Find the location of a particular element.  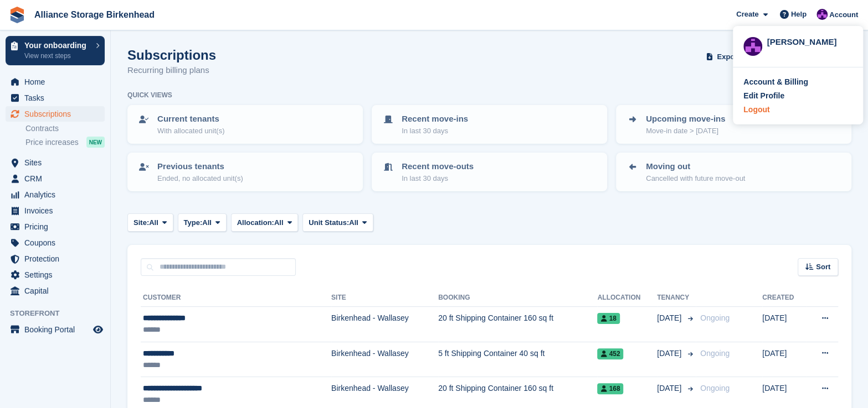

span: Storefront is located at coordinates (60, 314).